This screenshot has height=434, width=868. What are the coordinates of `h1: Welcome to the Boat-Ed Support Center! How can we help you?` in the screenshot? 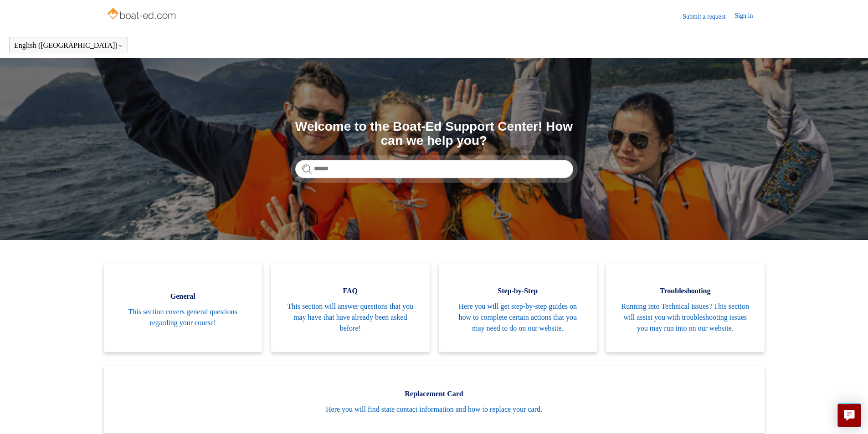 It's located at (434, 134).